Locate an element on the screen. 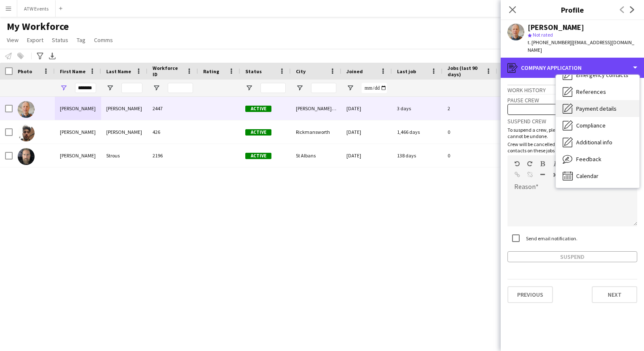  div: 138 days is located at coordinates (417, 156).